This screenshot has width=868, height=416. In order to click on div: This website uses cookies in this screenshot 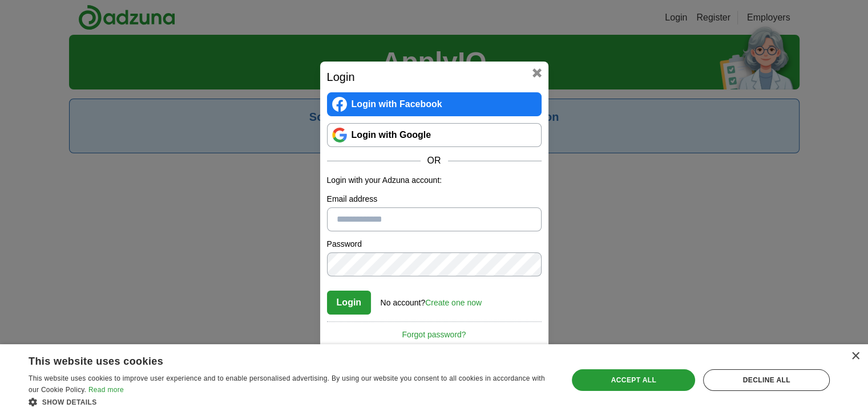, I will do `click(275, 359)`.